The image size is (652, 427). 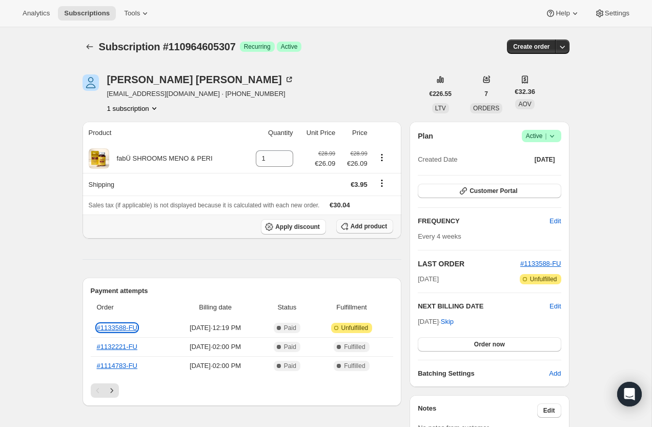 What do you see at coordinates (352, 307) in the screenshot?
I see `span: Fulfillment` at bounding box center [352, 307].